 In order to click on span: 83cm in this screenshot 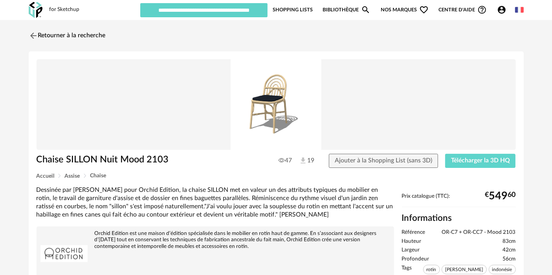, I will do `click(509, 242)`.